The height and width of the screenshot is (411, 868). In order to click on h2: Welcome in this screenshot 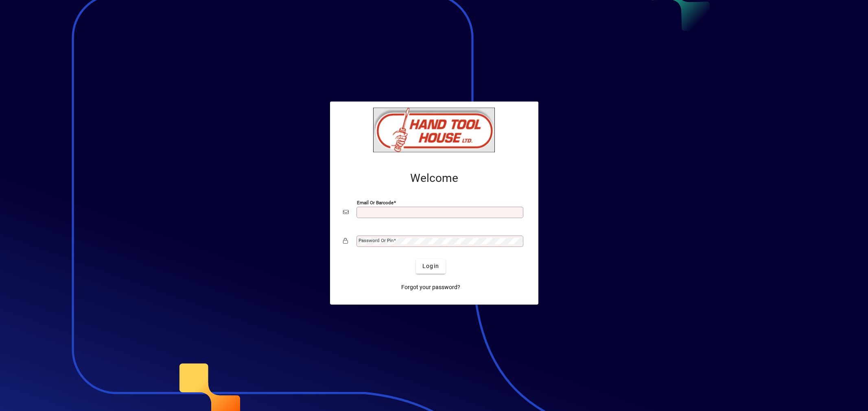, I will do `click(434, 178)`.